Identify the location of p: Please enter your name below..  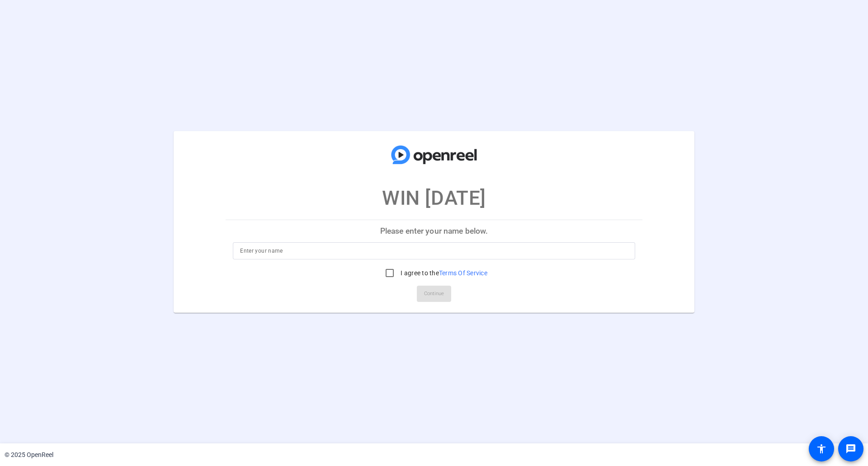
(434, 231).